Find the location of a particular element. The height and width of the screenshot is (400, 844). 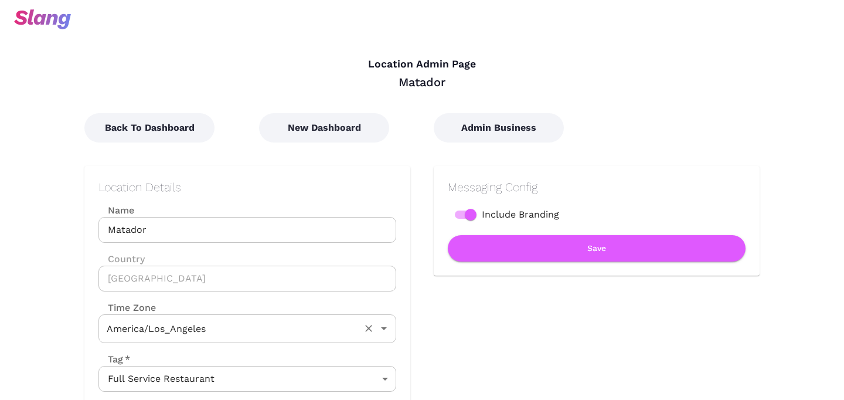

h2: Location Details is located at coordinates (247, 187).